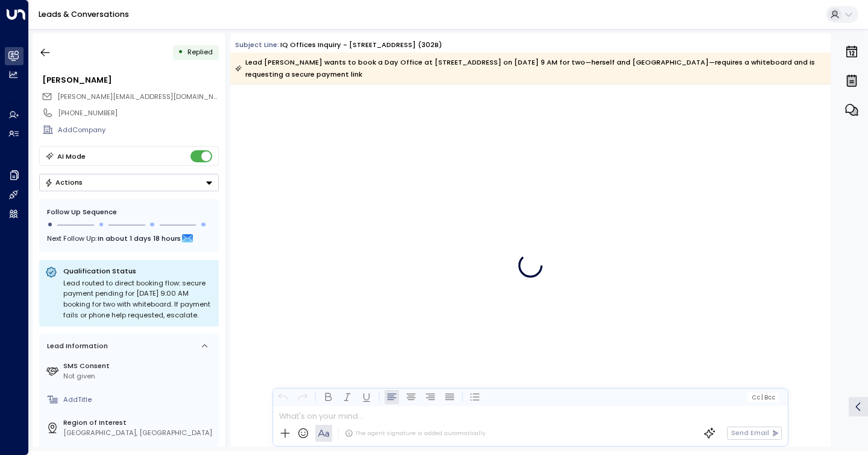 Image resolution: width=868 pixels, height=455 pixels. What do you see at coordinates (139, 399) in the screenshot?
I see `div: AddTitle` at bounding box center [139, 399].